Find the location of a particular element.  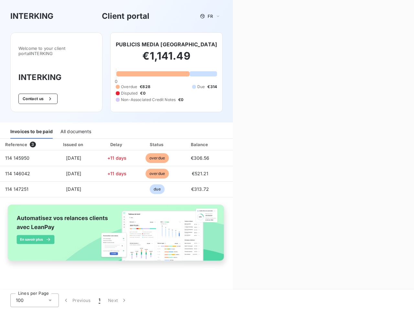

span: Welcome to your client portal INTERKING is located at coordinates (56, 51).